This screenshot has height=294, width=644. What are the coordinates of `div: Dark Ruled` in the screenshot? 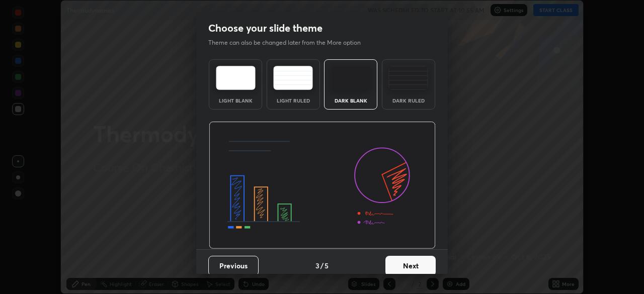 It's located at (409, 100).